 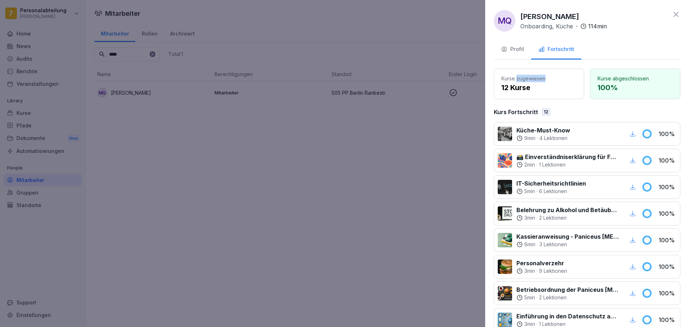 I want to click on p: 114 min, so click(x=598, y=26).